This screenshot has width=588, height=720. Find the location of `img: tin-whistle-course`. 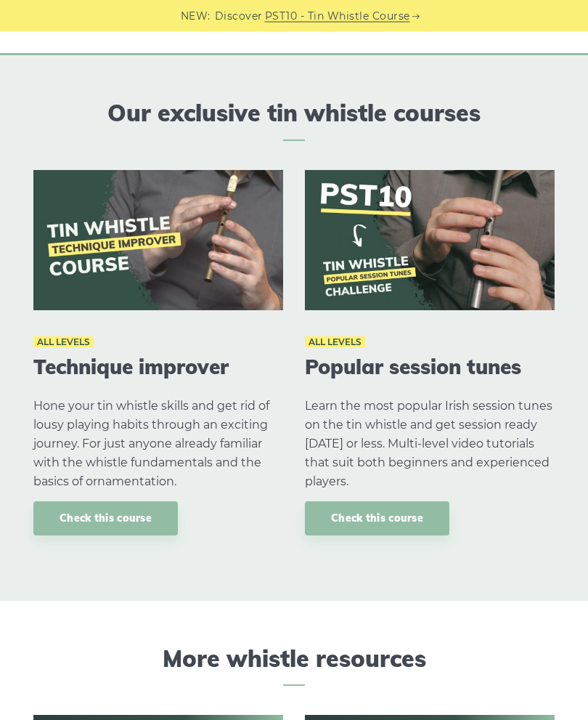

img: tin-whistle-course is located at coordinates (158, 241).